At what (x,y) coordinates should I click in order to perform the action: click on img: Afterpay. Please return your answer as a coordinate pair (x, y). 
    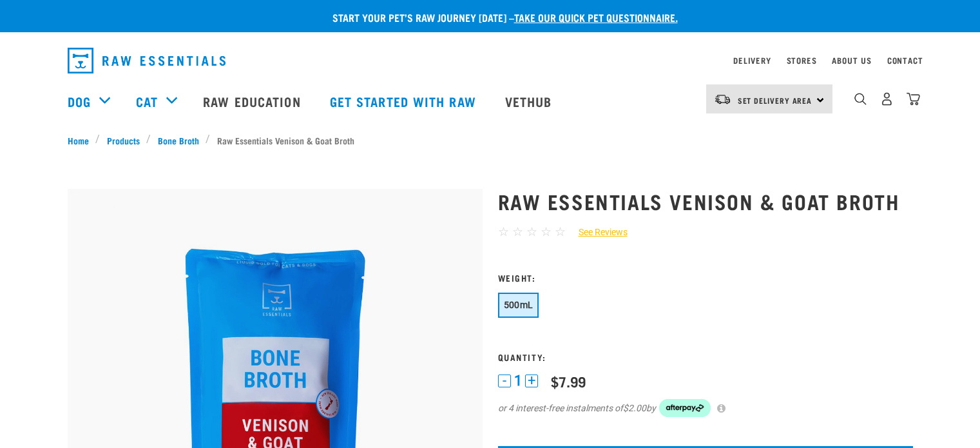
    Looking at the image, I should click on (685, 407).